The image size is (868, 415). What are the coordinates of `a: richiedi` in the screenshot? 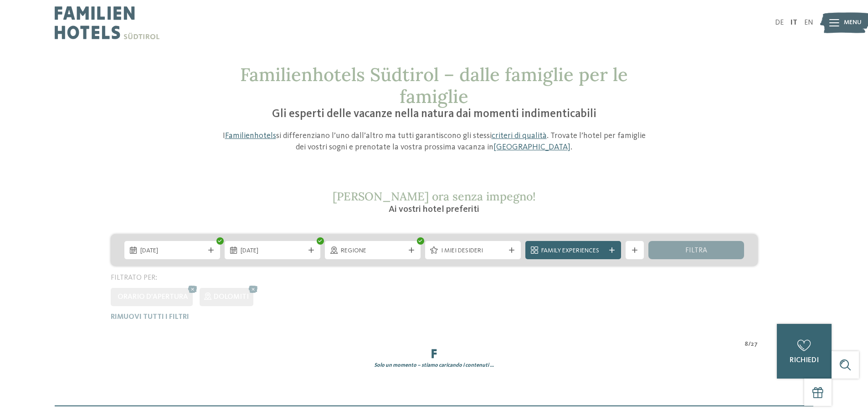 It's located at (804, 351).